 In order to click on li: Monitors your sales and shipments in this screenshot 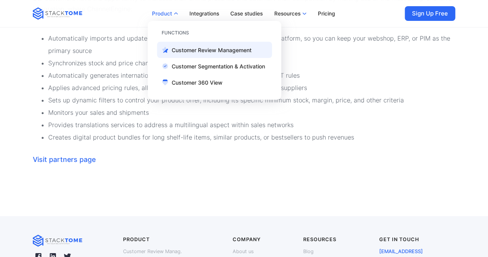, I will do `click(252, 112)`.